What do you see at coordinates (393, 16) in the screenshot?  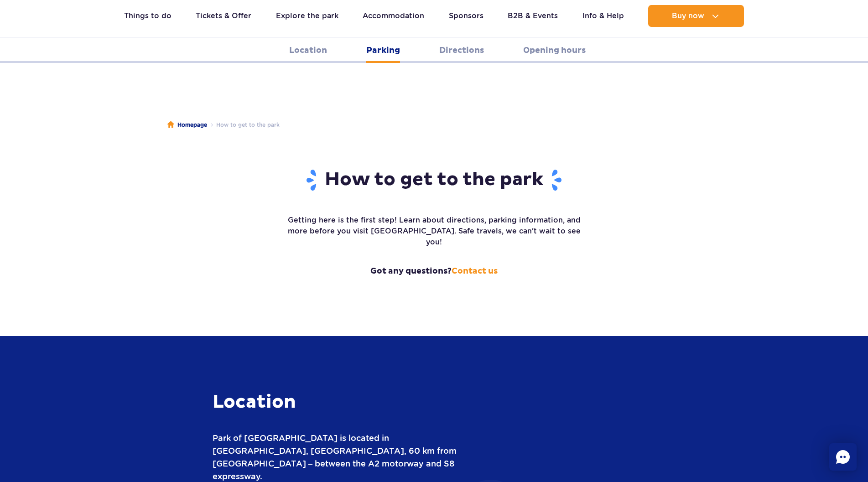 I see `a: Accommodation` at bounding box center [393, 16].